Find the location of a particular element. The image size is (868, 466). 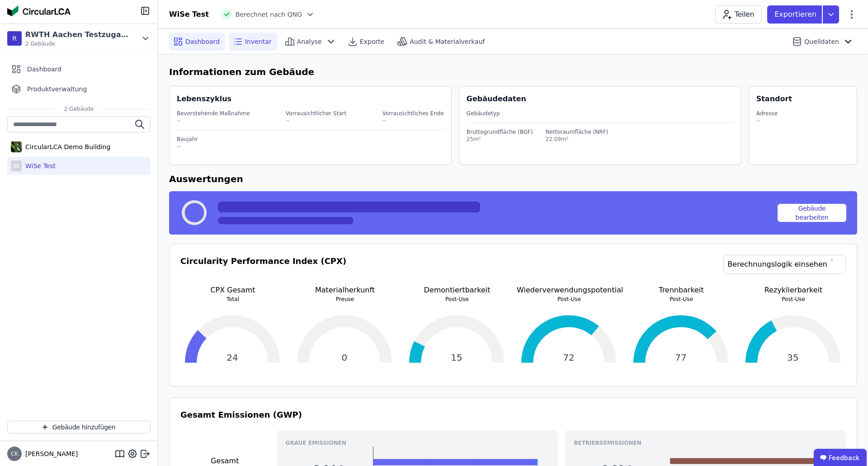

p: Trennbarkeit is located at coordinates (681, 290).